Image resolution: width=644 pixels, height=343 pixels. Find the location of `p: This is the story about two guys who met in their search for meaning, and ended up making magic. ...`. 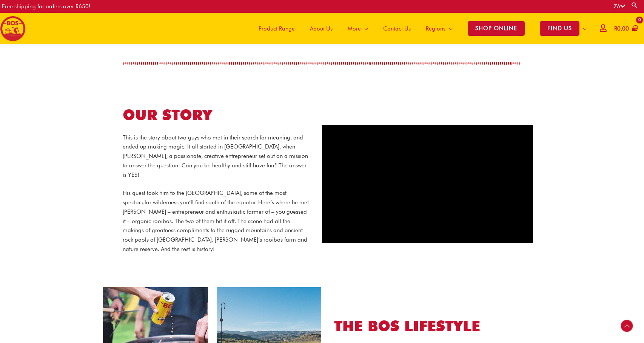

p: This is the story about two guys who met in their search for meaning, and ended up making magic. ... is located at coordinates (217, 156).